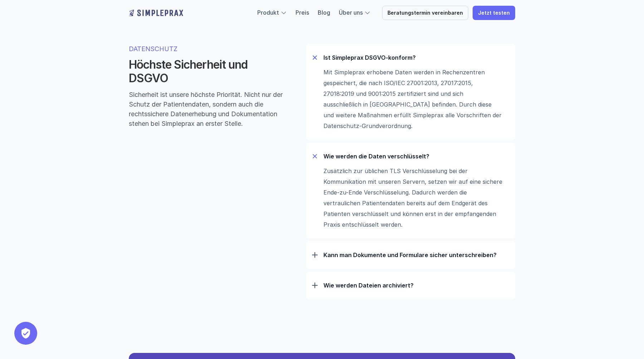 Image resolution: width=644 pixels, height=359 pixels. I want to click on a: Jetzt testen, so click(494, 13).